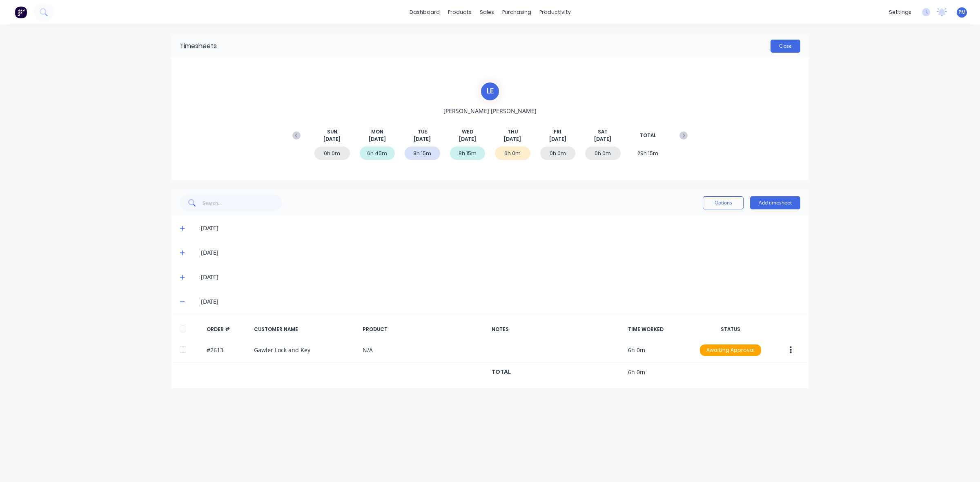 The width and height of the screenshot is (980, 482). I want to click on span: WED, so click(468, 132).